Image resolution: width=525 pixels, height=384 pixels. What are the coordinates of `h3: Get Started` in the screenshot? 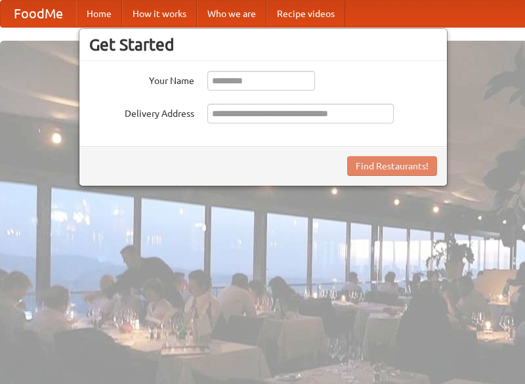 It's located at (263, 45).